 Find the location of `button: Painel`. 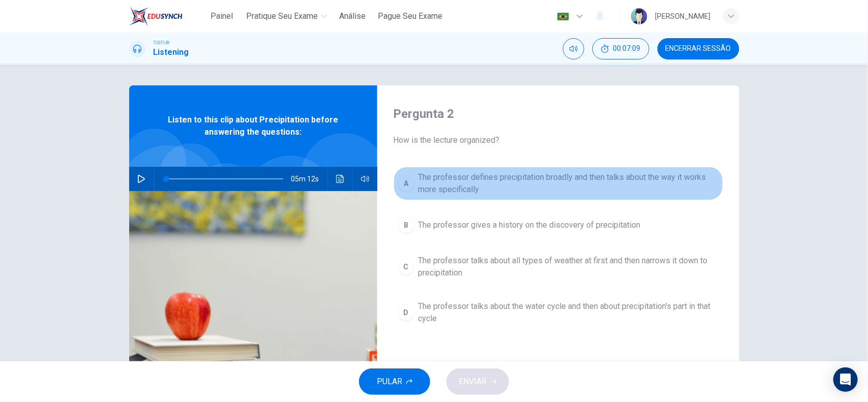

button: Painel is located at coordinates (222, 16).